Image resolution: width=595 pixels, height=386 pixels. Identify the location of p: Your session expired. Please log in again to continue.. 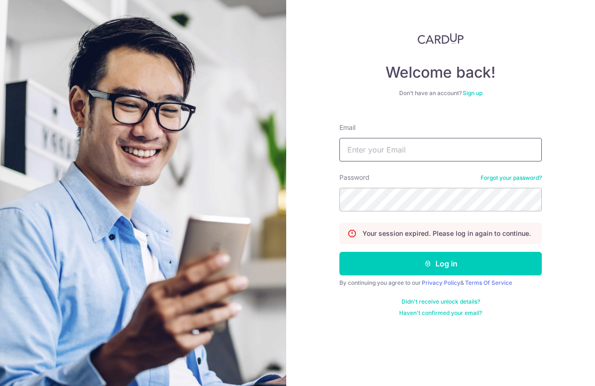
(446, 233).